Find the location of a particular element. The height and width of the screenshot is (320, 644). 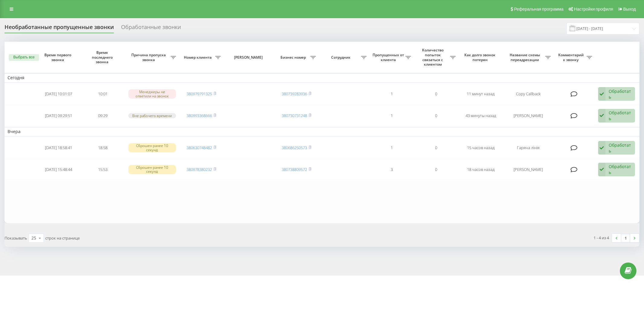

td: 15:53 is located at coordinates (103, 169).